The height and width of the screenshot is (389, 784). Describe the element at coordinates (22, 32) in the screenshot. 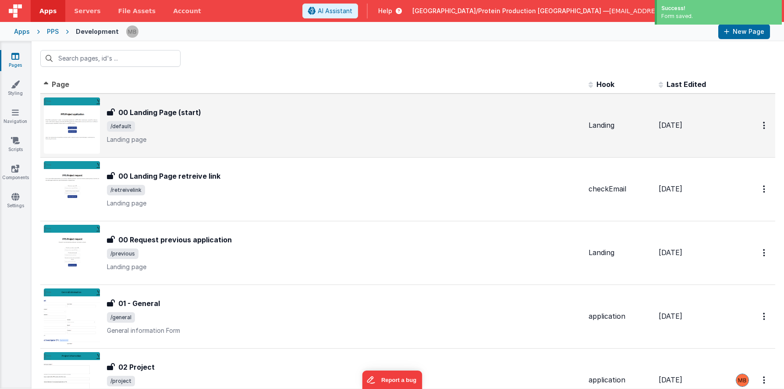

I see `div: Apps` at that location.